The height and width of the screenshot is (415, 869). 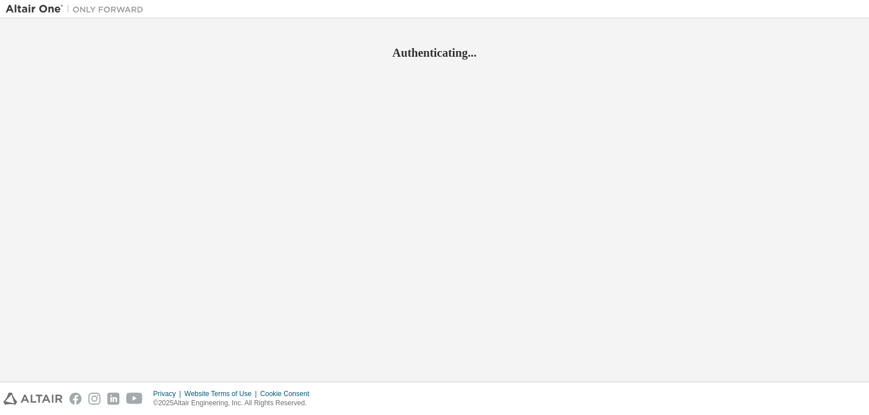 I want to click on h2: Authenticating..., so click(x=434, y=53).